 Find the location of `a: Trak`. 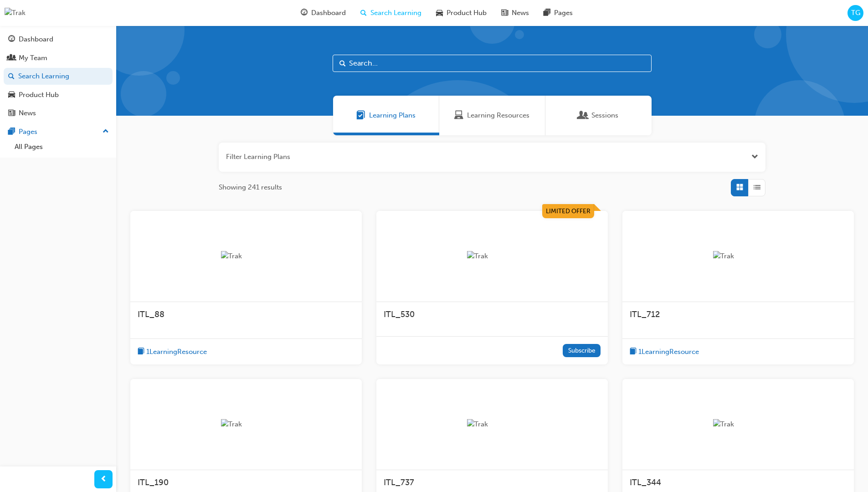

a: Trak is located at coordinates (15, 13).